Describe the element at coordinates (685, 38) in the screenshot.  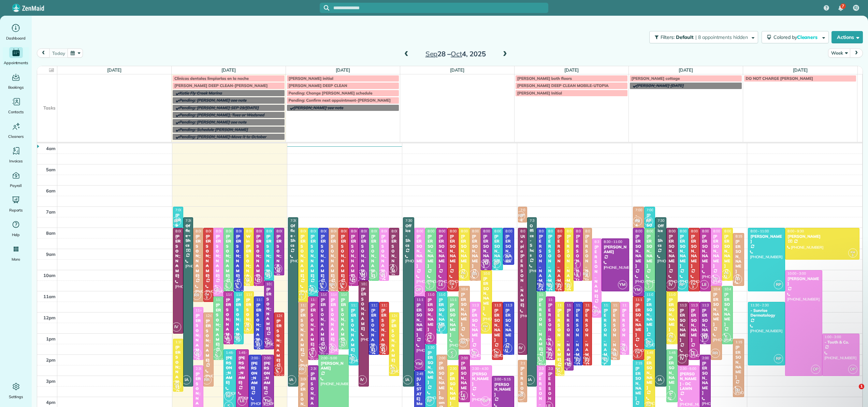
I see `span: Default` at that location.